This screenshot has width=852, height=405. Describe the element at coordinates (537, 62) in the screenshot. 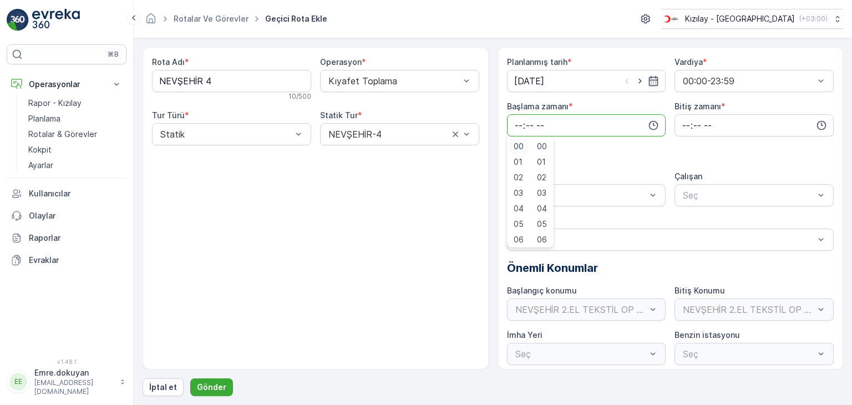

I see `label: Planlanmış tarih` at that location.